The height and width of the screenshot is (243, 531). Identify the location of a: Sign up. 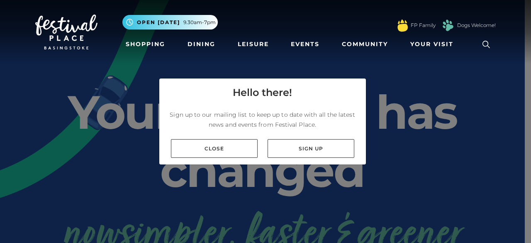
(311, 148).